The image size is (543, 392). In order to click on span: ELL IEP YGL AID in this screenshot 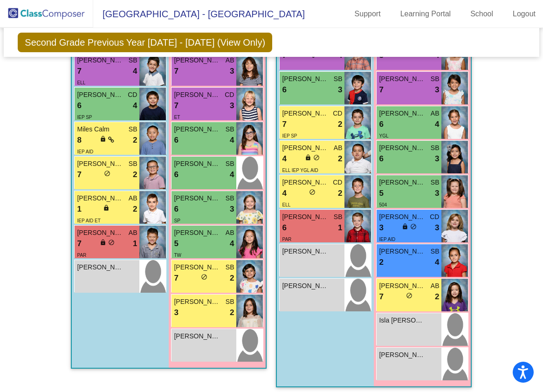, I will do `click(300, 170)`.